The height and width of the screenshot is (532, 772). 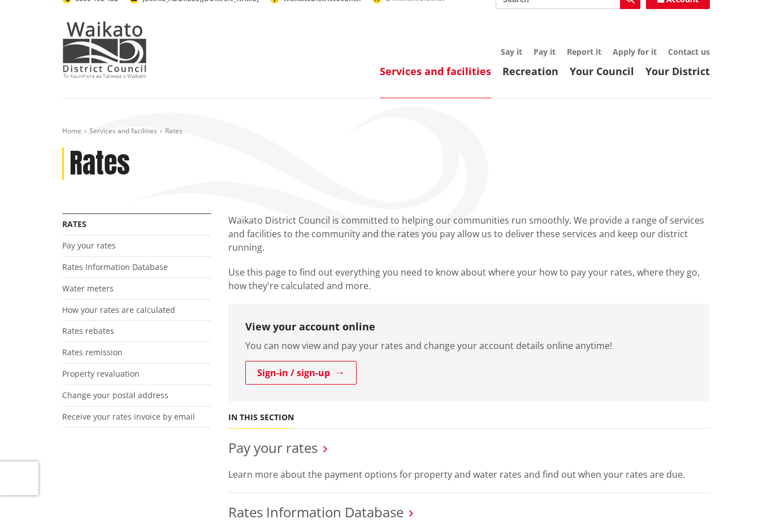 I want to click on img: Waikato District Council - Te Kaunihera aa Takiwaa o Waikato, so click(x=104, y=50).